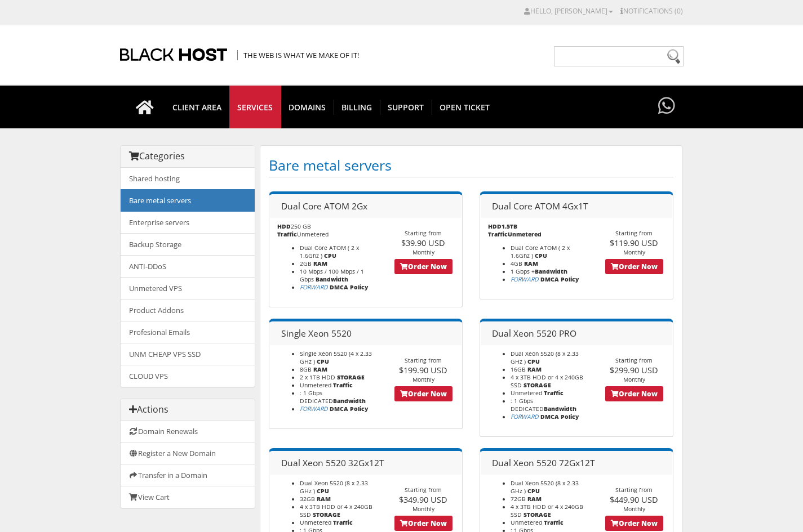 This screenshot has height=532, width=803. What do you see at coordinates (357, 107) in the screenshot?
I see `a: Billing` at bounding box center [357, 107].